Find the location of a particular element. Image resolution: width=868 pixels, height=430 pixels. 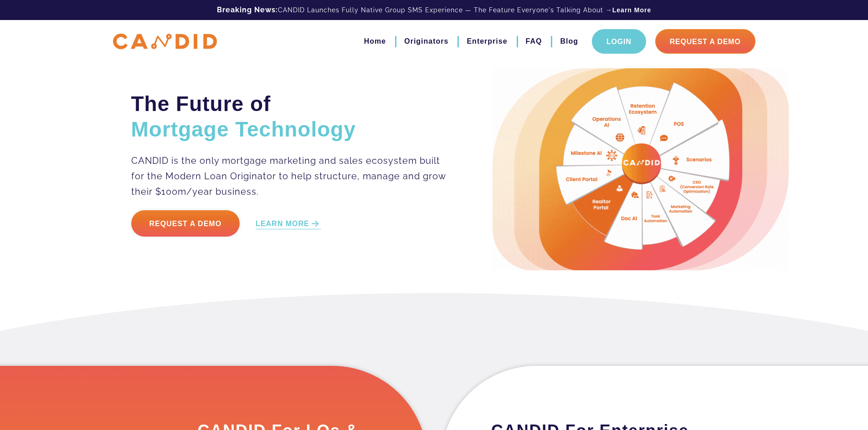

p: CANDID is the only mortgage marketing and sales ecosystem built for the Modern Loan Originator to... is located at coordinates (289, 176).